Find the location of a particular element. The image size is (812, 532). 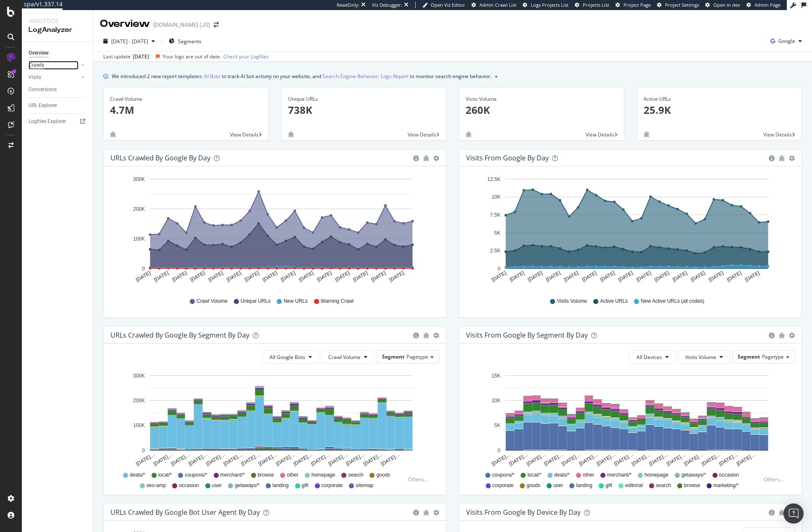

button: All Google Bots is located at coordinates (291, 357).